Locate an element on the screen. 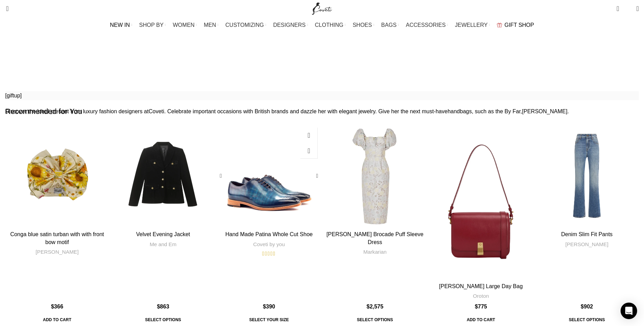 The width and height of the screenshot is (644, 326). span: CUSTOMIZING is located at coordinates (245, 25).